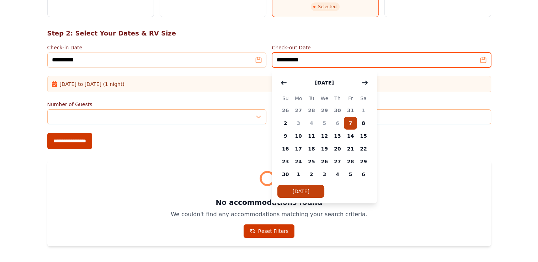 This screenshot has width=538, height=262. Describe the element at coordinates (298, 98) in the screenshot. I see `span: Mo` at that location.